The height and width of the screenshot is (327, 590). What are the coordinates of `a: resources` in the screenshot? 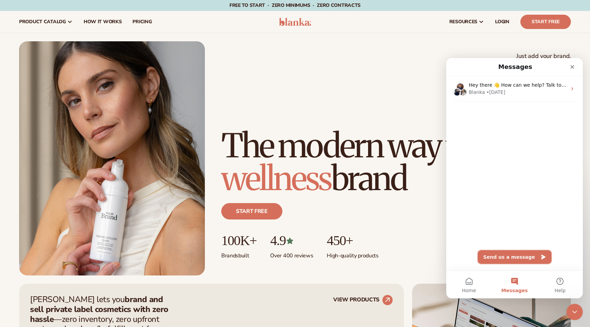 It's located at (467, 22).